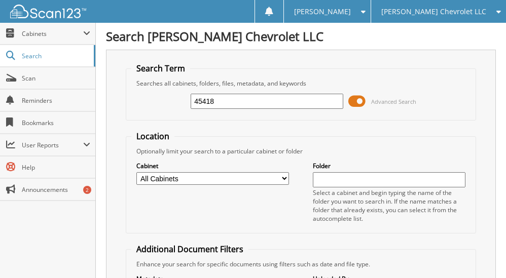 This screenshot has width=506, height=278. I want to click on div: Select a cabinet and begin typing the name of the folder you want to search in. If the name match..., so click(389, 206).